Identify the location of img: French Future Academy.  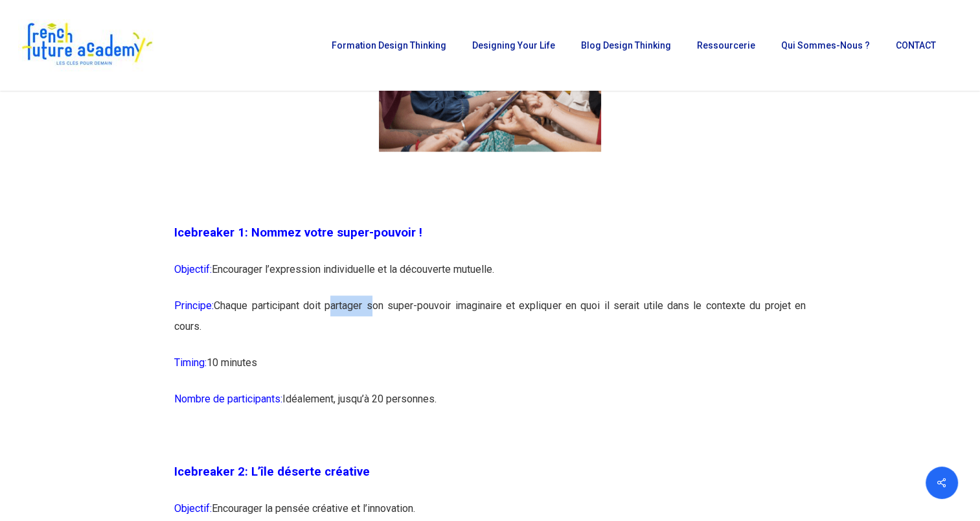
(87, 45).